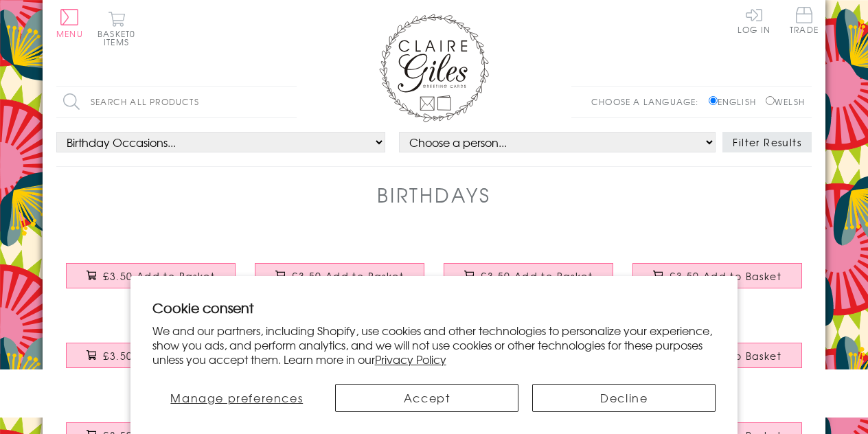  What do you see at coordinates (805, 22) in the screenshot?
I see `a: Trade` at bounding box center [805, 22].